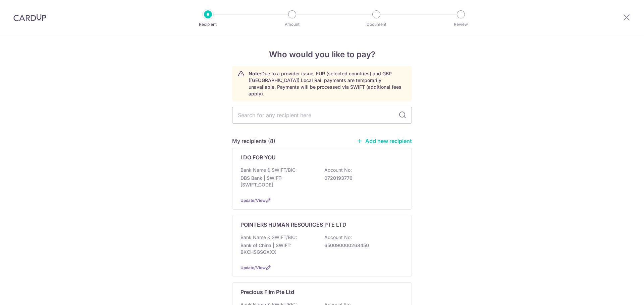 This screenshot has height=305, width=644. What do you see at coordinates (322, 115) in the screenshot?
I see `input: Search for any recipient here` at bounding box center [322, 115].